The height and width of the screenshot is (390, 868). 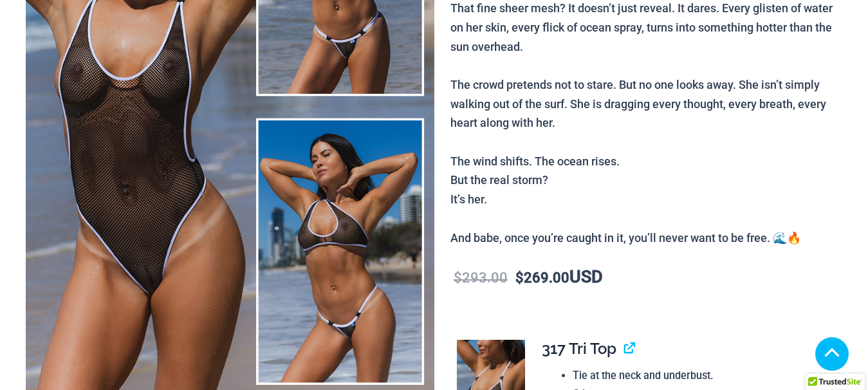 What do you see at coordinates (646, 278) in the screenshot?
I see `p: USD` at bounding box center [646, 278].